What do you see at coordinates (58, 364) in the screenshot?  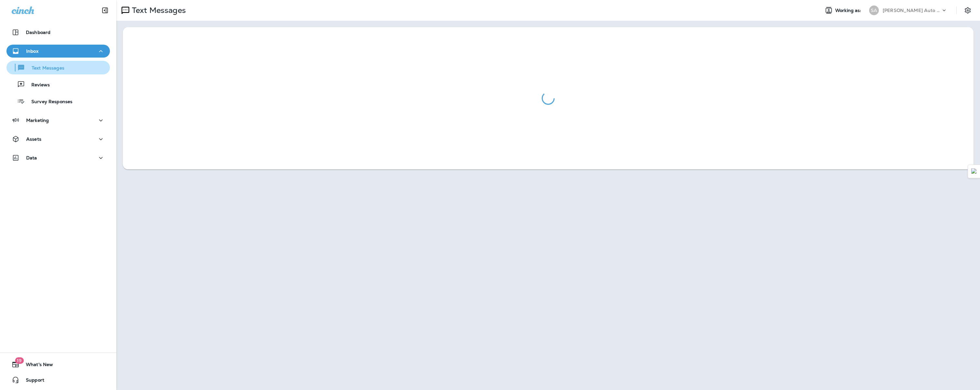 I see `button: 19What's New` at bounding box center [58, 364].